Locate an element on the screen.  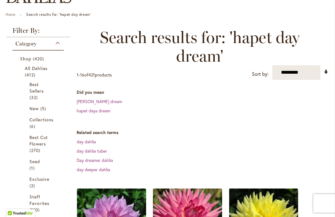
span: 110 is located at coordinates (35, 210).